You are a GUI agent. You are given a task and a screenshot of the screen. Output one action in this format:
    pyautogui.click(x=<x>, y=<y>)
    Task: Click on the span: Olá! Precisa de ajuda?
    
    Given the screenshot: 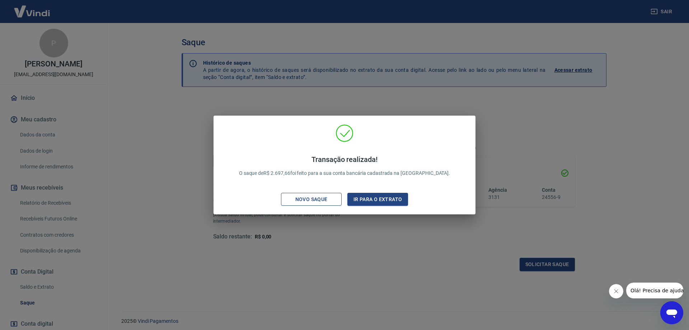 What is the action you would take?
    pyautogui.click(x=32, y=8)
    